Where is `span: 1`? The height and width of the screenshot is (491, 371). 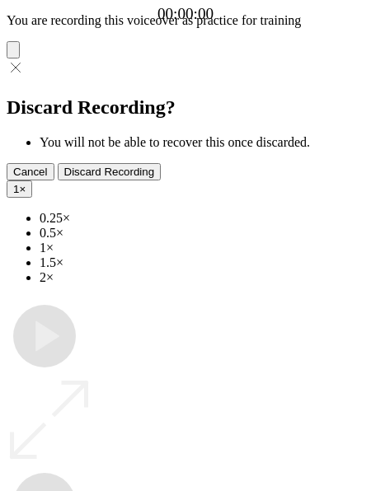 span: 1 is located at coordinates (16, 189).